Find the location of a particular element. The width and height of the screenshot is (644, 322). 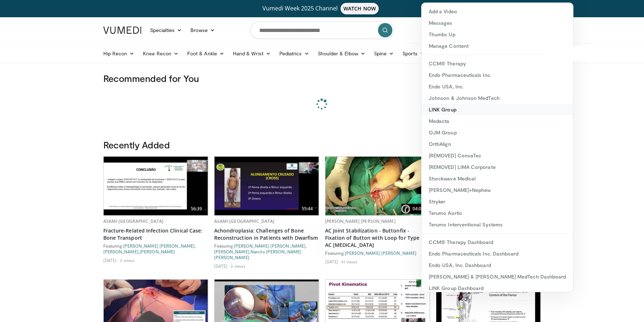

a: Terumo Aortic is located at coordinates (497, 213).